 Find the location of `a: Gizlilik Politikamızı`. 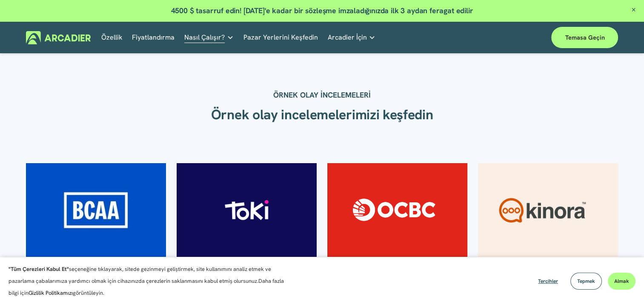

a: Gizlilik Politikamızı is located at coordinates (51, 292).